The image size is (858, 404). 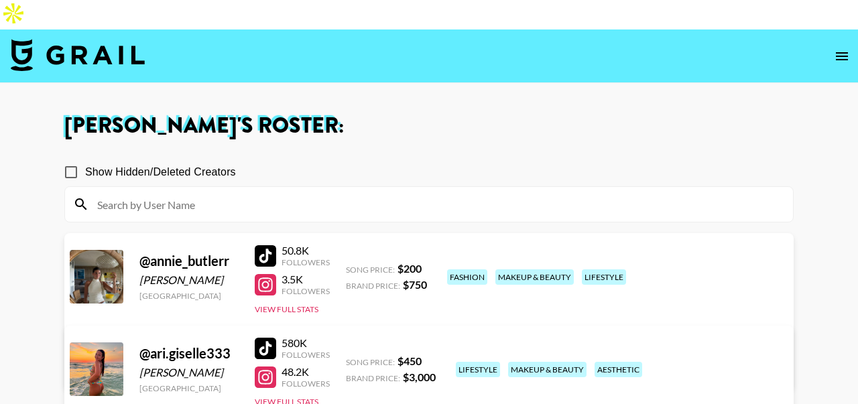 What do you see at coordinates (437, 204) in the screenshot?
I see `input: Search by User Name` at bounding box center [437, 204].